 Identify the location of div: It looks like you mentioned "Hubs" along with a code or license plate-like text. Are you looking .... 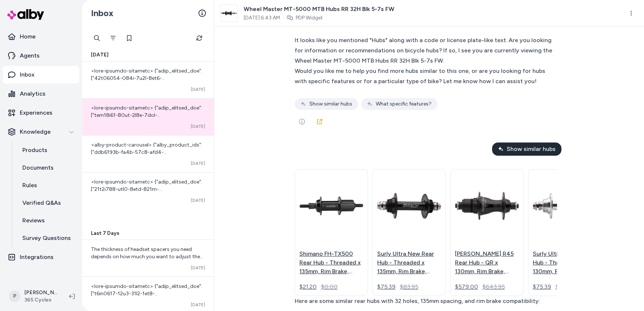
(426, 50).